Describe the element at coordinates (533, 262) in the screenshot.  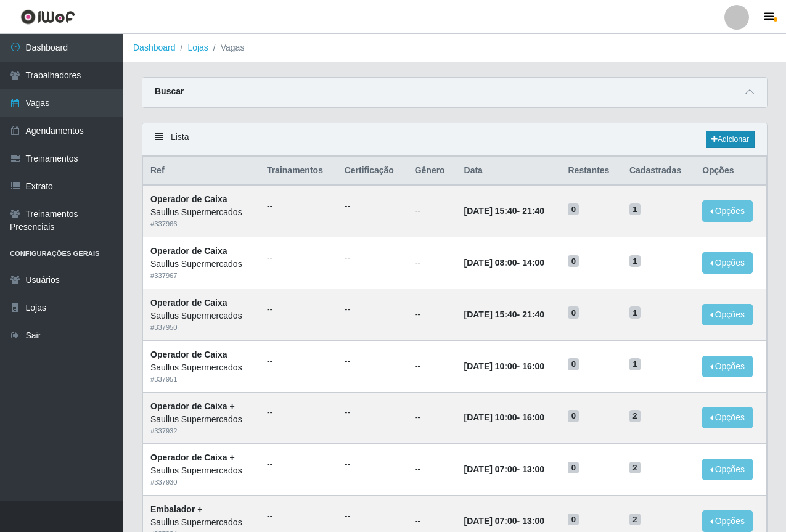
I see `time: 14:00` at that location.